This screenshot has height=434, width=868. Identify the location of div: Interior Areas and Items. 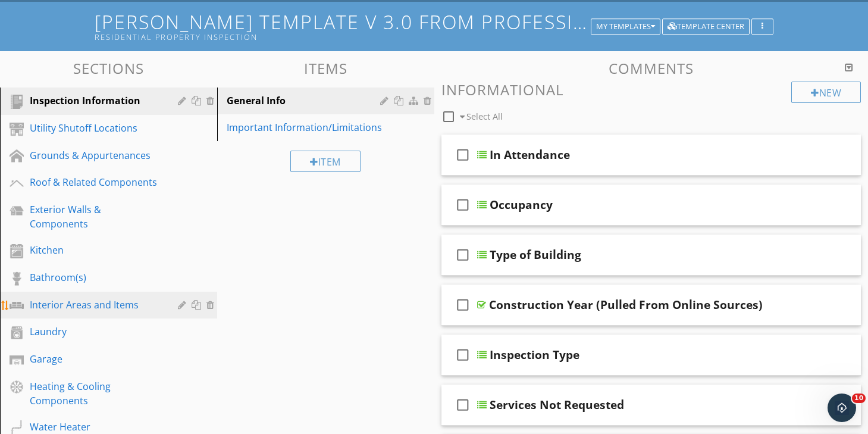
(95, 305).